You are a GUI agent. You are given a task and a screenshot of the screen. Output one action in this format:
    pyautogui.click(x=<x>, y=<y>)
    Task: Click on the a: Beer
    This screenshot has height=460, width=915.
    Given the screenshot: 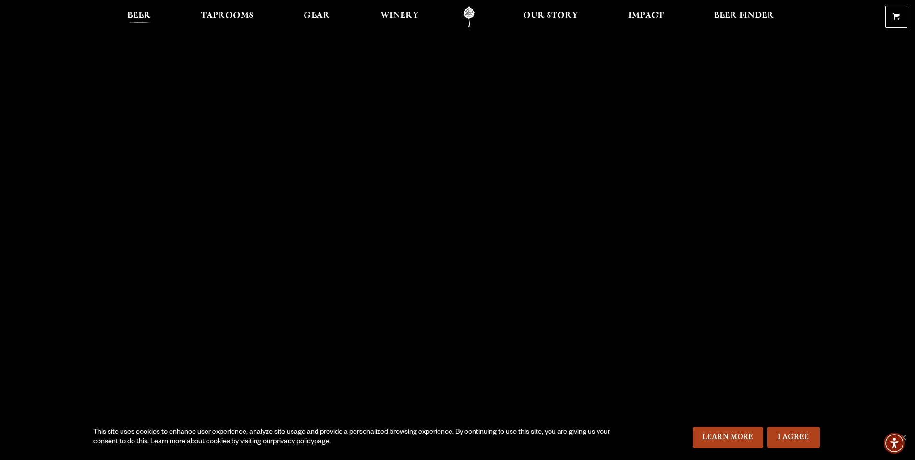 What is the action you would take?
    pyautogui.click(x=139, y=17)
    